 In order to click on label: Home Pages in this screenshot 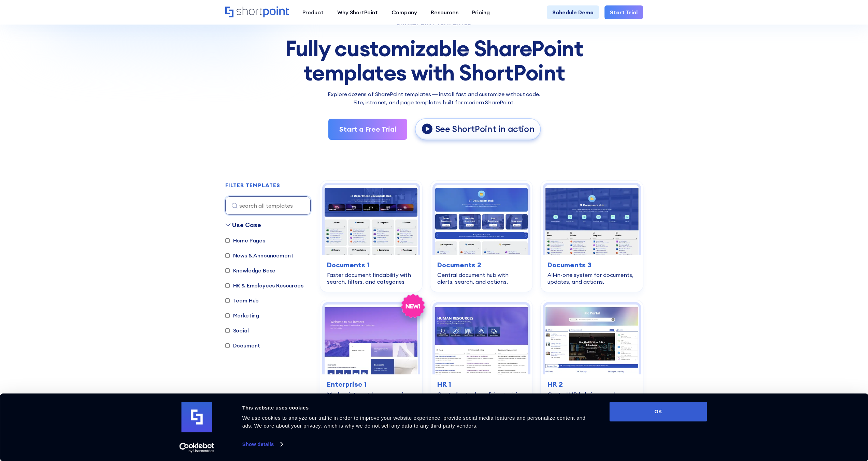, I will do `click(245, 241)`.